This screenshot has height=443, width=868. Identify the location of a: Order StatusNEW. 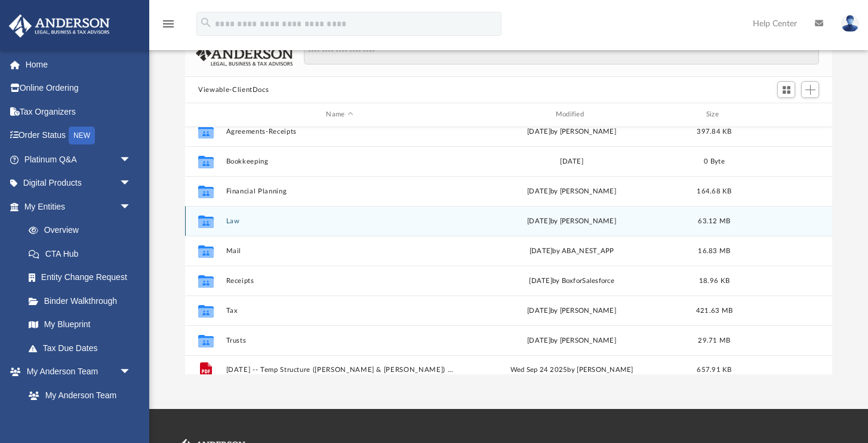
(79, 135).